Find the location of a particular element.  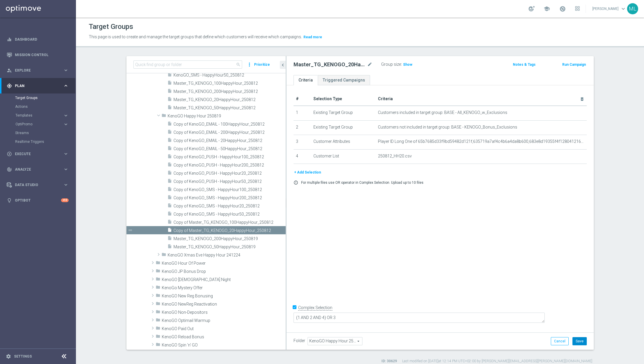

a: Dashboard is located at coordinates (42, 39).